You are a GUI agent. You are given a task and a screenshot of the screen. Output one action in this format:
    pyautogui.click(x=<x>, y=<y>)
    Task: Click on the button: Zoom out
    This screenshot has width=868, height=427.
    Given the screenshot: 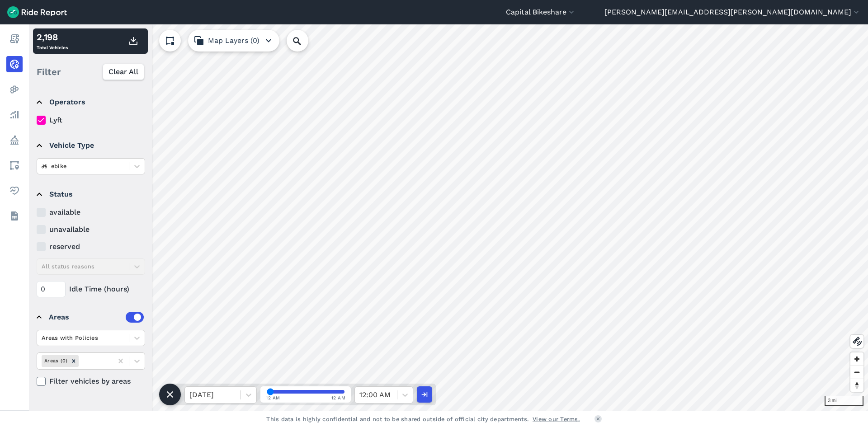 What is the action you would take?
    pyautogui.click(x=857, y=372)
    